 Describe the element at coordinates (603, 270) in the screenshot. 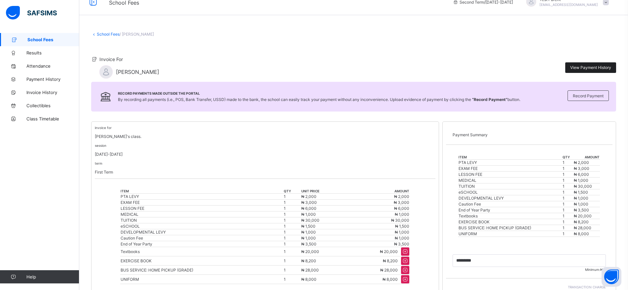

I see `span: ₦ 0` at that location.